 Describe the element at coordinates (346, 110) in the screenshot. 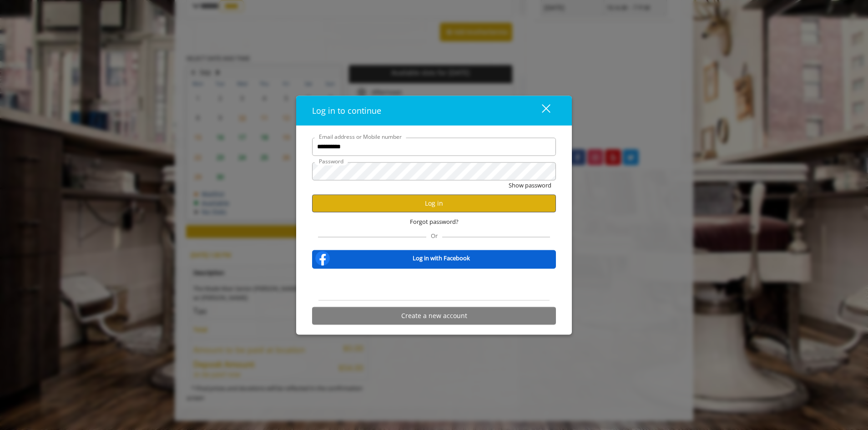

I see `span: Log in to continue` at that location.